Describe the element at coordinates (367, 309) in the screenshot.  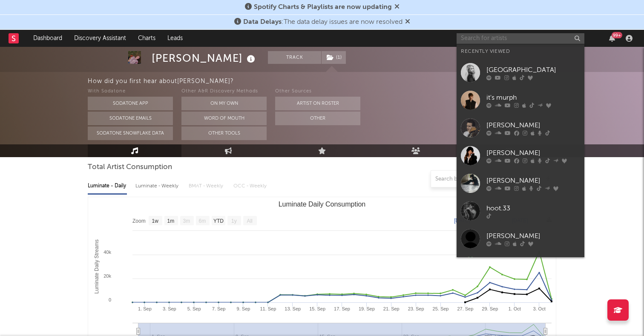
I see `text: 19. Sep` at that location.